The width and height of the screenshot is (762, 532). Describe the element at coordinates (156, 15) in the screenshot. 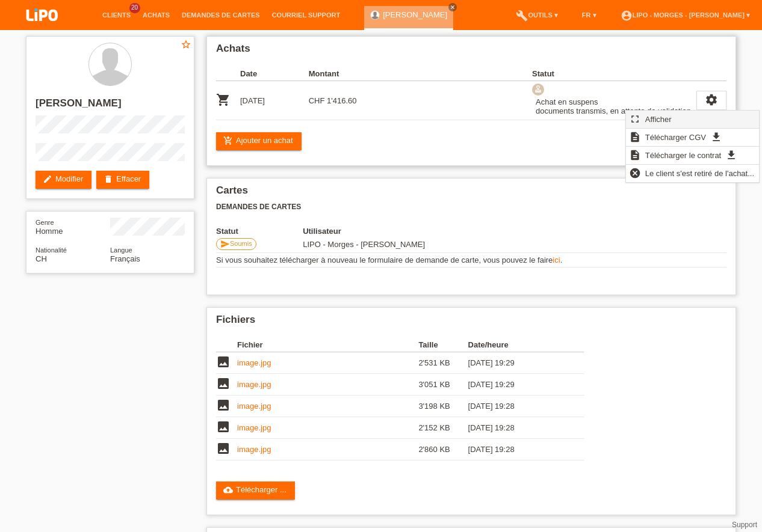

I see `a: Achats` at that location.